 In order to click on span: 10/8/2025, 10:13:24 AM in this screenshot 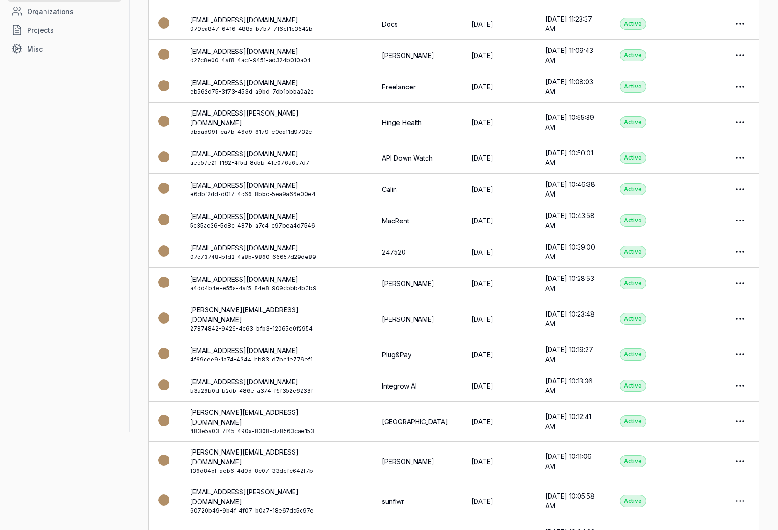, I will do `click(482, 386)`.